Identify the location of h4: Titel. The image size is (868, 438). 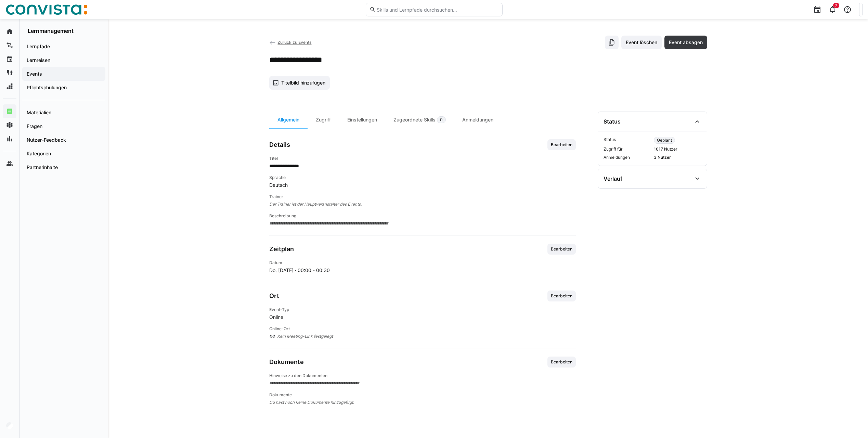
(422, 159).